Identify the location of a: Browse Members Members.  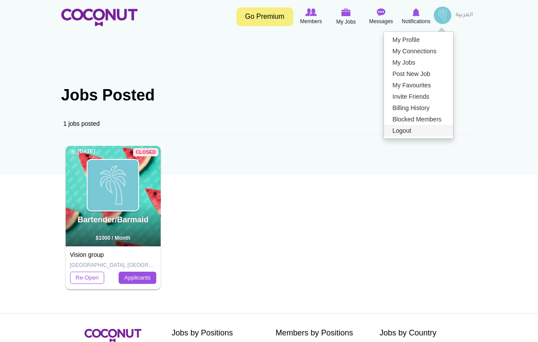
(311, 17).